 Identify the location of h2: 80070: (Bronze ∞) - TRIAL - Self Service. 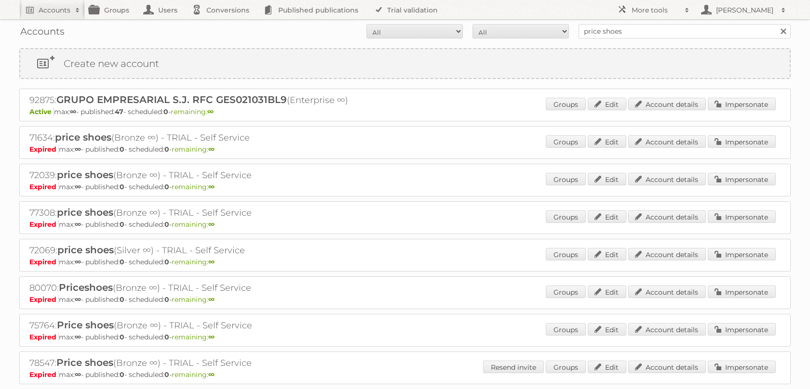
(198, 288).